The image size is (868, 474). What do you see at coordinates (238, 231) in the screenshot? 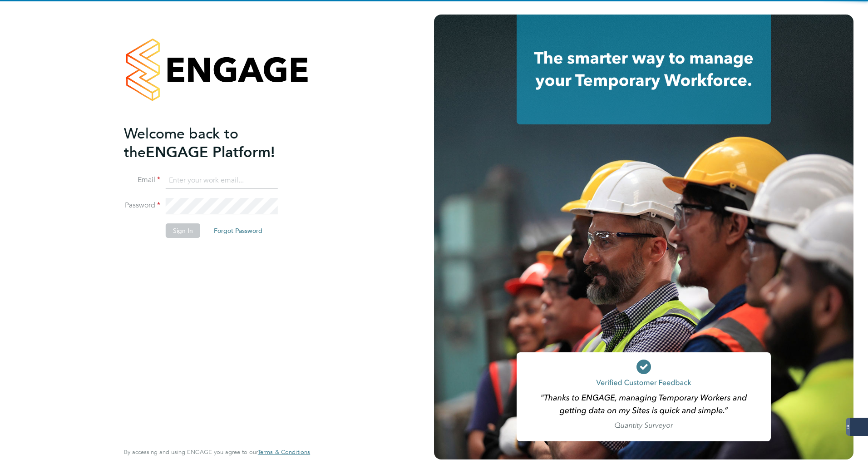
I see `button: Forgot Password` at bounding box center [238, 231].